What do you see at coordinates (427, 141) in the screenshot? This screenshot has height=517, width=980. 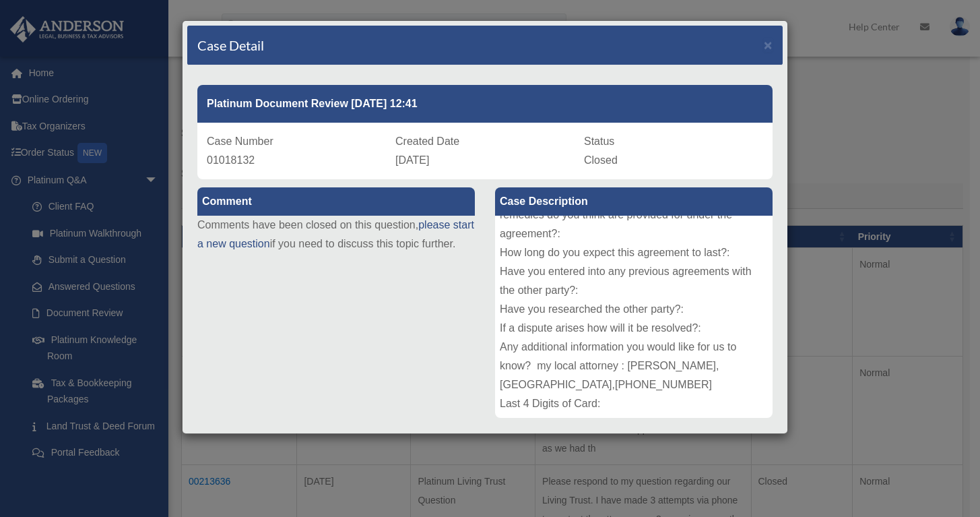 I see `span: Created Date` at bounding box center [427, 141].